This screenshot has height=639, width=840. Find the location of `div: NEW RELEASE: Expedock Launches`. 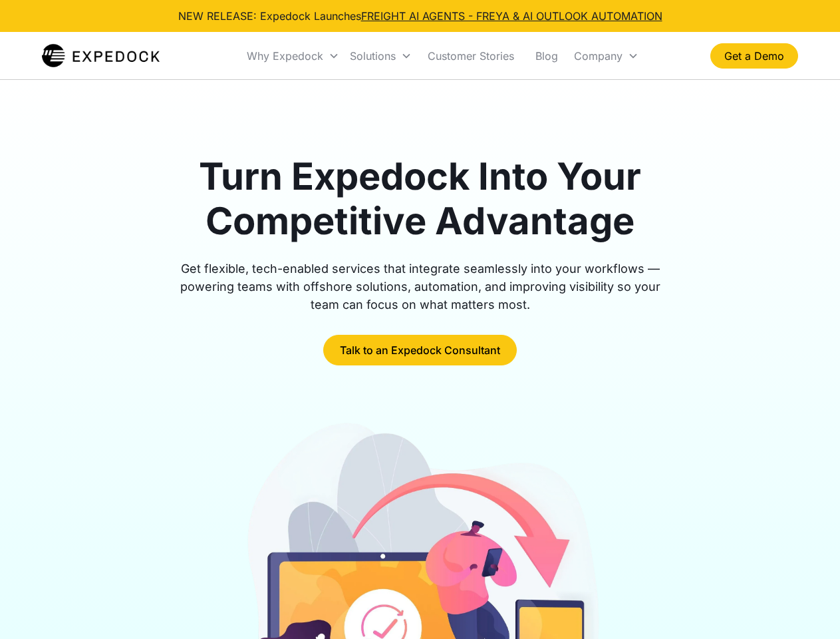

div: NEW RELEASE: Expedock Launches is located at coordinates (420, 16).